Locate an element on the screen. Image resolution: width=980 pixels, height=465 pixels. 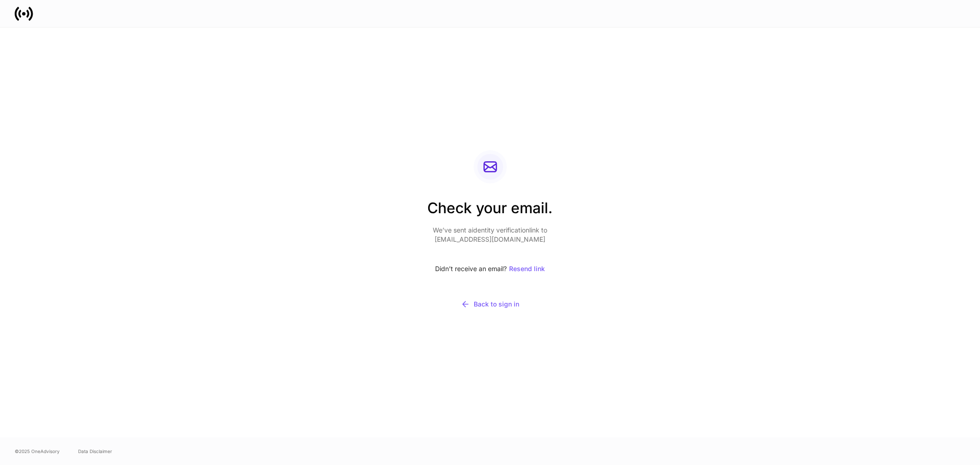
div: Resend link is located at coordinates (527, 268).